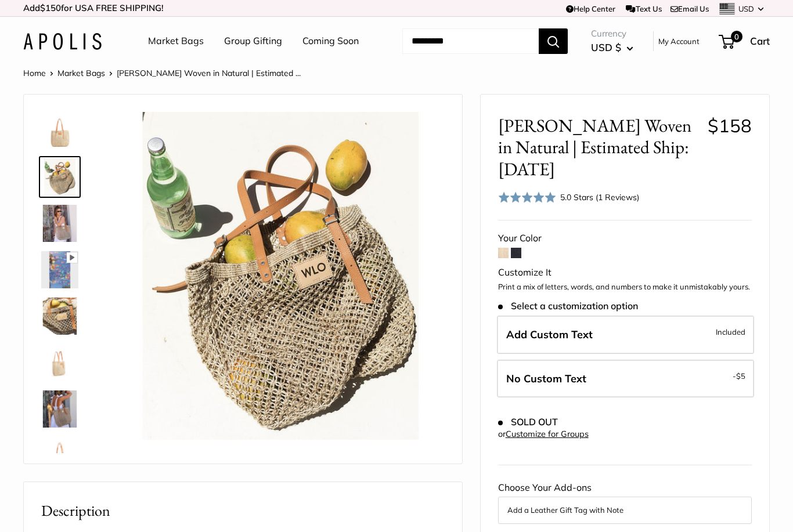 The height and width of the screenshot is (532, 793). I want to click on span: No Custom Text, so click(547, 379).